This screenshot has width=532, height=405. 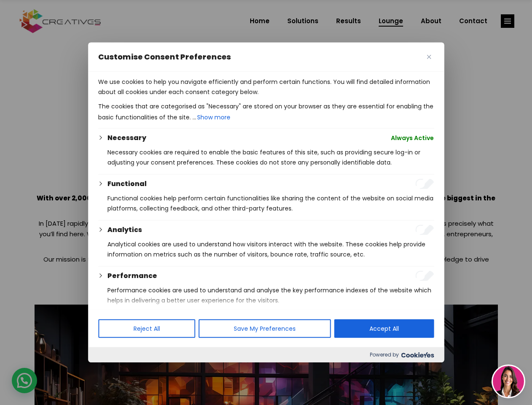 What do you see at coordinates (266, 87) in the screenshot?
I see `p: We use cookies to help you navigate efficiently and perform certain functions. You will find deta...` at bounding box center [266, 87].